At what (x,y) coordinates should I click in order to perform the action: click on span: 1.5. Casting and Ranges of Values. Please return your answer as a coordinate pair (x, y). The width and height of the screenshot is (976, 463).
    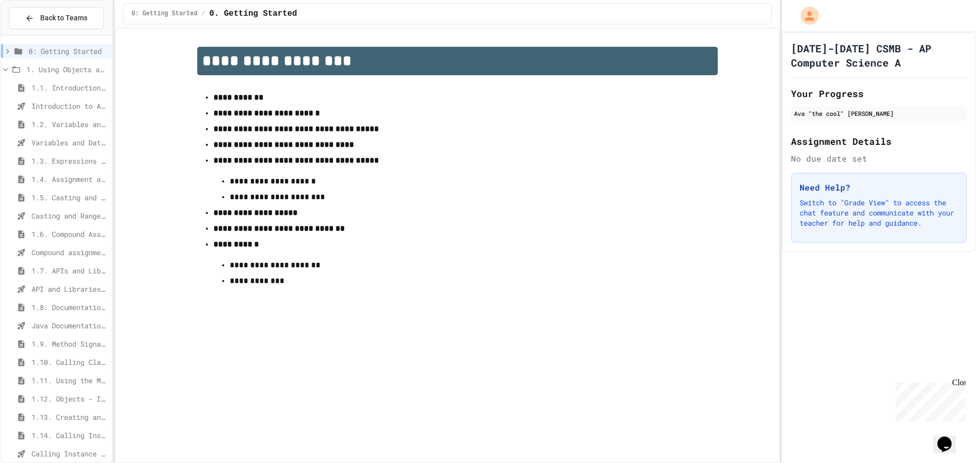
    Looking at the image, I should click on (70, 197).